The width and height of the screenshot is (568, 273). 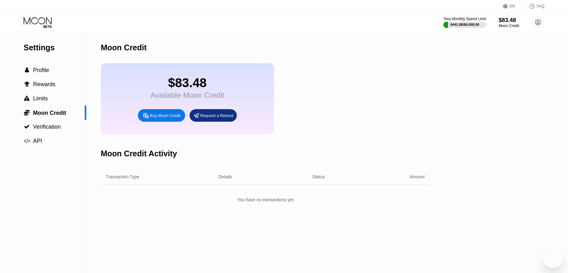 What do you see at coordinates (55, 48) in the screenshot?
I see `div: Settings` at bounding box center [55, 48].